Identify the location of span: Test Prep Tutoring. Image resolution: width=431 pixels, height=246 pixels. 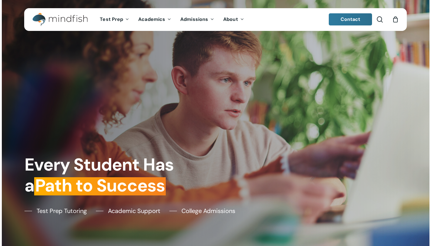
(62, 211).